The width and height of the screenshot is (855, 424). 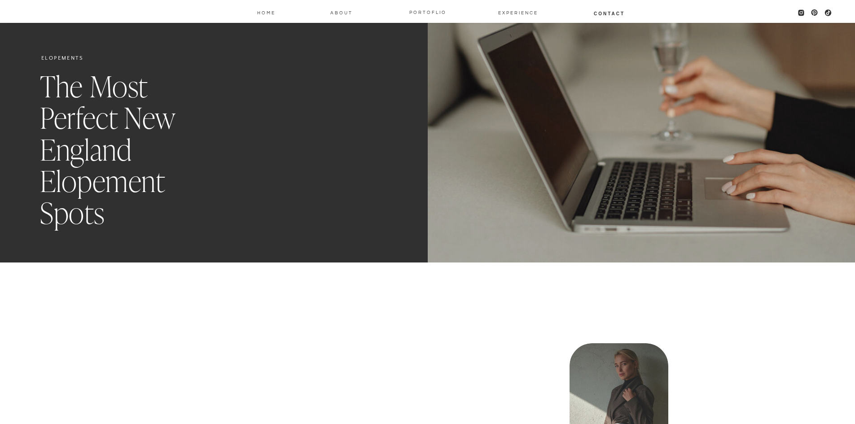 What do you see at coordinates (62, 58) in the screenshot?
I see `a: Elopements` at bounding box center [62, 58].